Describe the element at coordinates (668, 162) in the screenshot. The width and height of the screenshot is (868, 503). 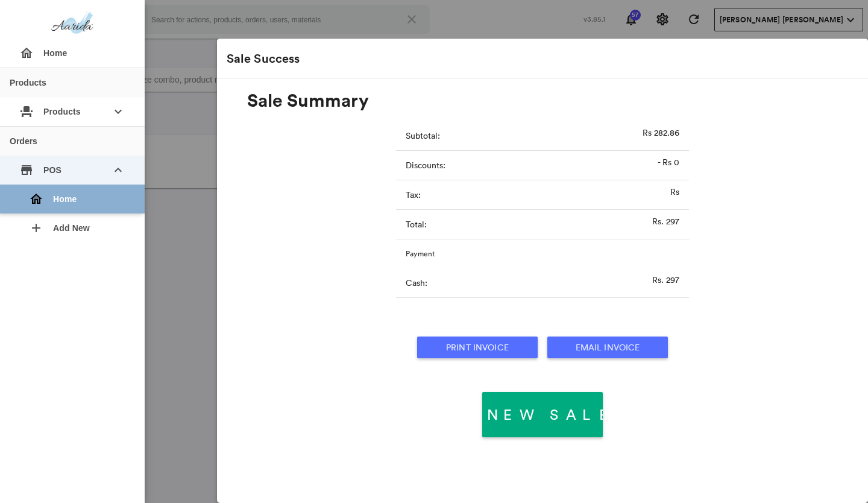
I see `p: - Rs 0` at that location.